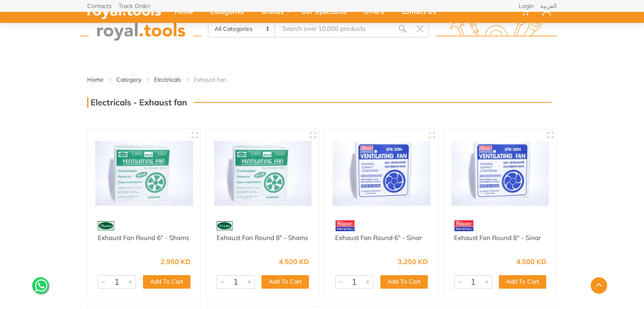 The image size is (644, 309). Describe the element at coordinates (262, 238) in the screenshot. I see `a: Exhaust Fan Round 8" - Shams` at that location.